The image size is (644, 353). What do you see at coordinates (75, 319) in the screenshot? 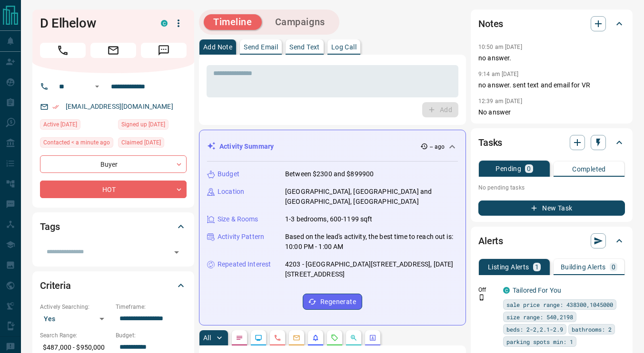
I see `div: Yes` at bounding box center [75, 319].